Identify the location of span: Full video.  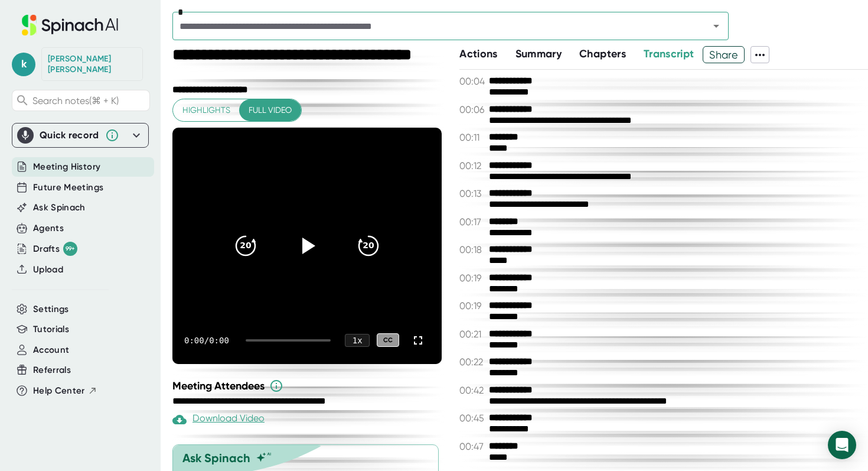
(270, 110).